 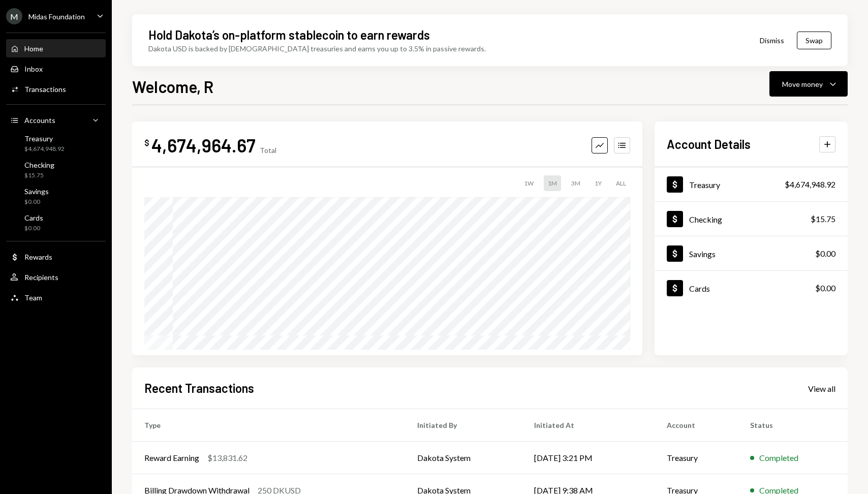 I want to click on div: ALL, so click(x=621, y=183).